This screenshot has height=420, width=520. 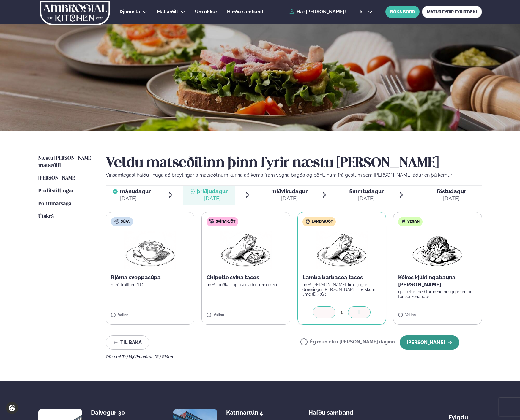 I want to click on span: is, so click(x=363, y=12).